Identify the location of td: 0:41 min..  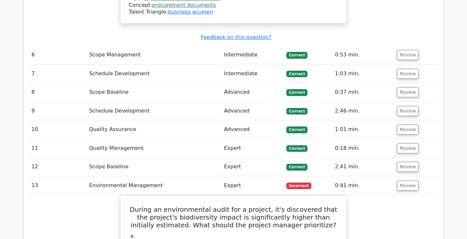
(363, 185).